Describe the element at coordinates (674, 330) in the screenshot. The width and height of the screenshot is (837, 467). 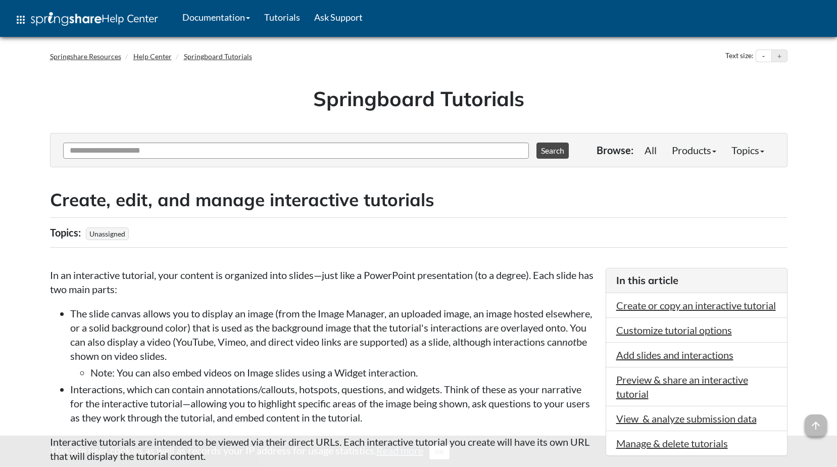
I see `a: Customize tutorial options` at that location.